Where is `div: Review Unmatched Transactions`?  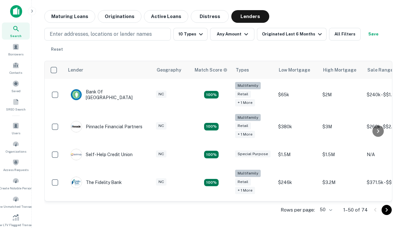 div: Review Unmatched Transactions is located at coordinates (16, 201).